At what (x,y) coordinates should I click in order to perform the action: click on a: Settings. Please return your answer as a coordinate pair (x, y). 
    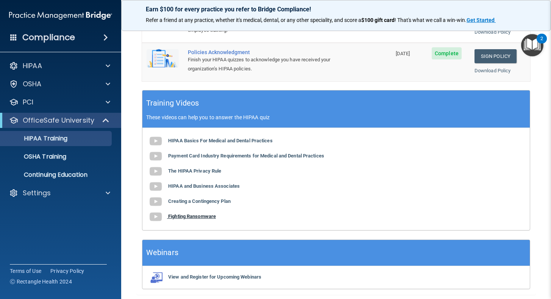
    Looking at the image, I should click on (59, 193).